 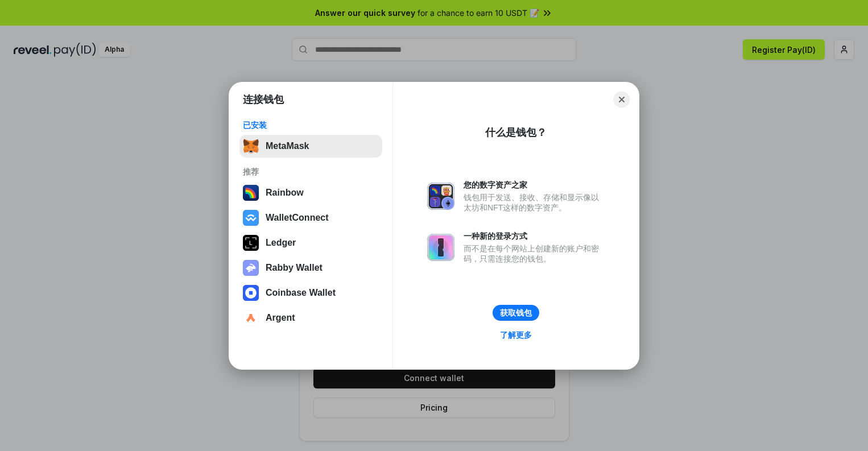 What do you see at coordinates (534, 202) in the screenshot?
I see `div: 钱包用于发送、接收、存储和显示像以太坊和NFT这样的数字资产。` at bounding box center [534, 202].